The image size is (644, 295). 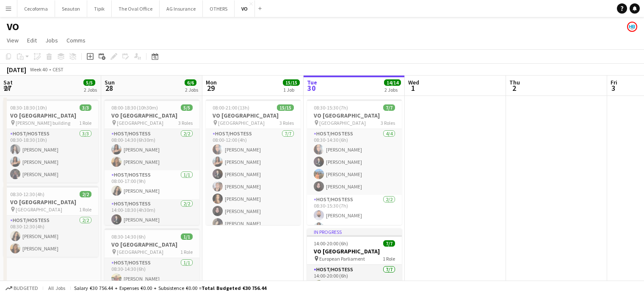 What do you see at coordinates (181, 9) in the screenshot?
I see `button: AG Insurance` at bounding box center [181, 9].